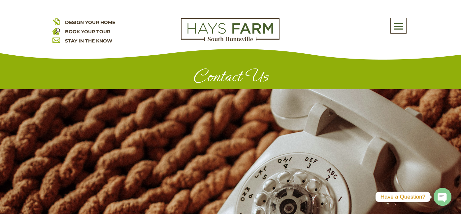  Describe the element at coordinates (230, 40) in the screenshot. I see `a: hays farm homes huntsville development` at that location.